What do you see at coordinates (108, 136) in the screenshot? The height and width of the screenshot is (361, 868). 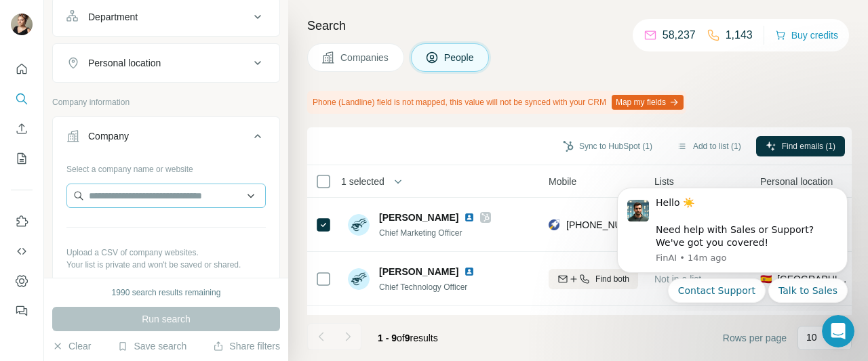 I see `div: Company` at bounding box center [108, 136].